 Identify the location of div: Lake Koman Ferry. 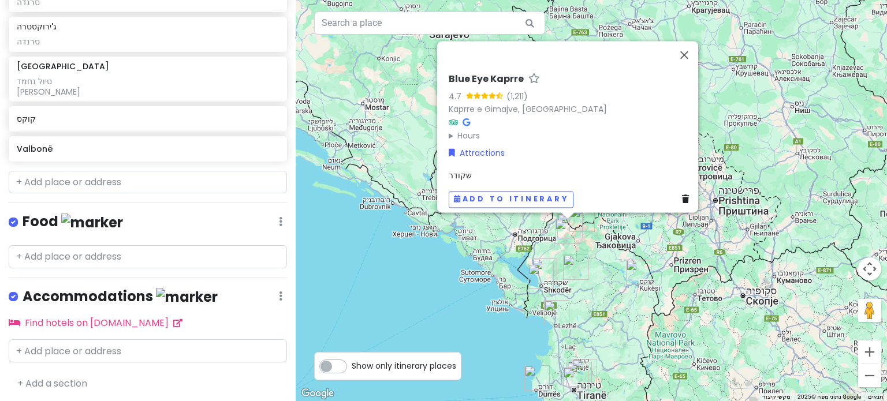
(576, 267).